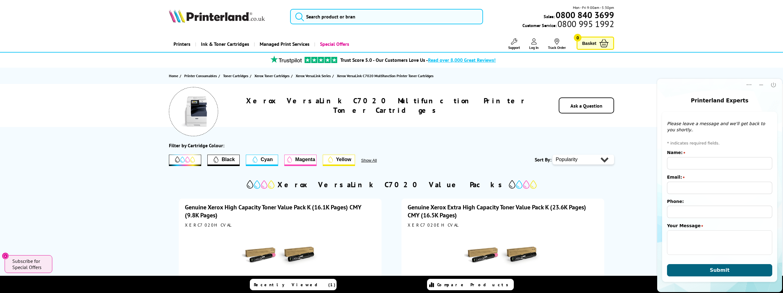  What do you see at coordinates (63, 192) in the screenshot?
I see `span: Submit` at bounding box center [63, 192].